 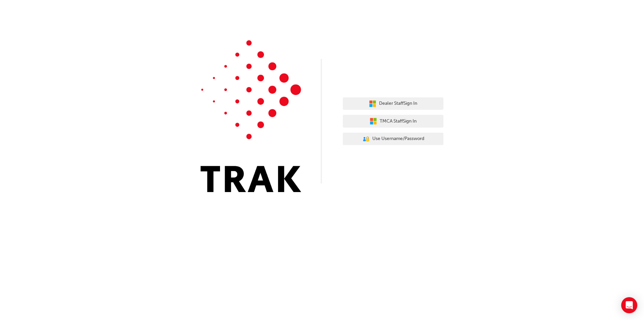 I want to click on button: Dealer StaffSign In, so click(x=393, y=104).